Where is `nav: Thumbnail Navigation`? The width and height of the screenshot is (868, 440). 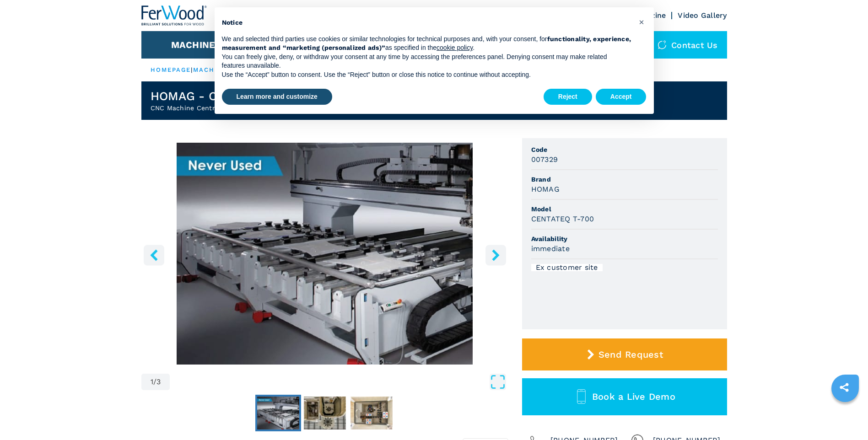 nav: Thumbnail Navigation is located at coordinates (325, 413).